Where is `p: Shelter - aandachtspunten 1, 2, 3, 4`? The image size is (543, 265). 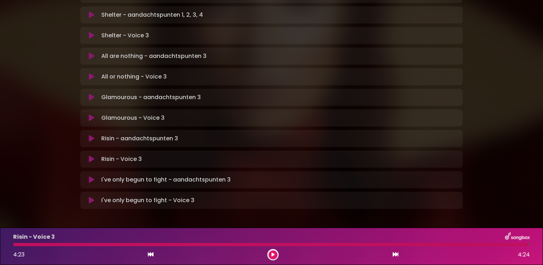
p: Shelter - aandachtspunten 1, 2, 3, 4 is located at coordinates (152, 15).